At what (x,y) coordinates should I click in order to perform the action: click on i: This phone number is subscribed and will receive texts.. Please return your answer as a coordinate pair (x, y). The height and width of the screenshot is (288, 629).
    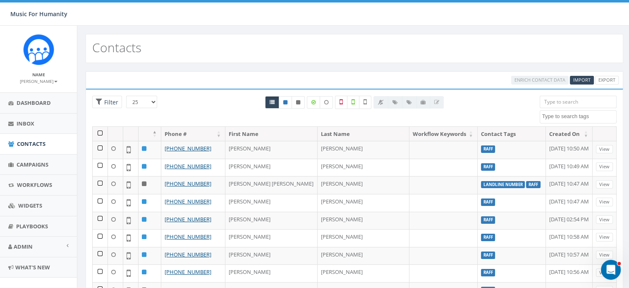
    Looking at the image, I should click on (286, 102).